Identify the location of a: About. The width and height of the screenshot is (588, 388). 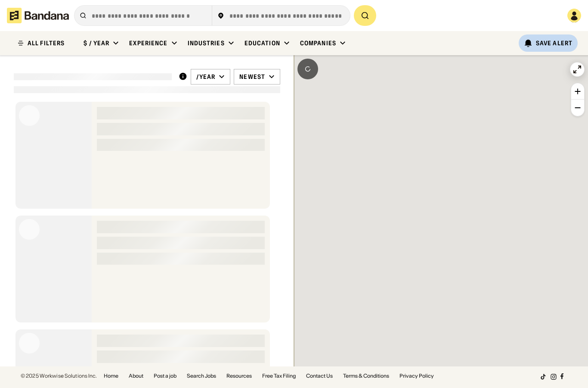
(136, 376).